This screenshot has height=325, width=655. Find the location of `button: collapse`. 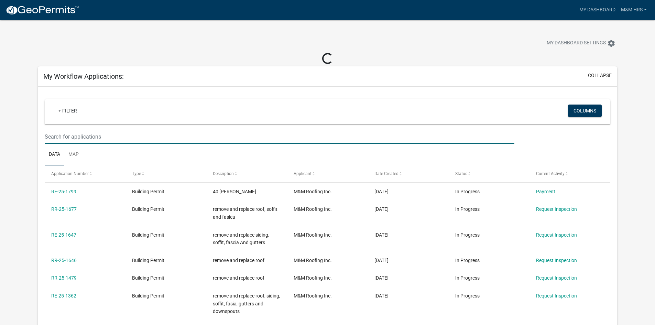

button: collapse is located at coordinates (600, 75).